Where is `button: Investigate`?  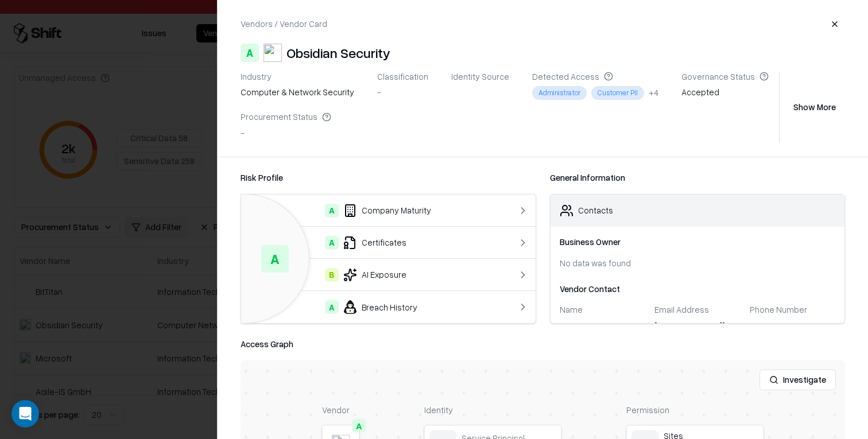 button: Investigate is located at coordinates (798, 380).